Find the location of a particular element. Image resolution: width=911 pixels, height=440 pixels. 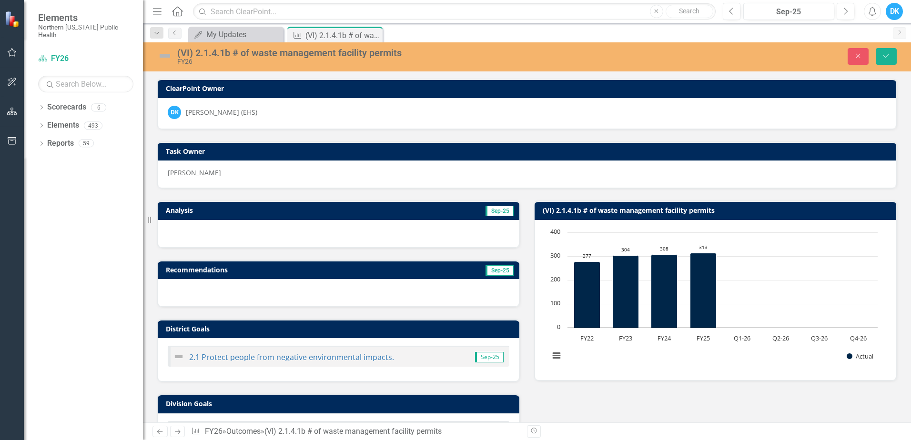

text: 308 is located at coordinates (664, 249).